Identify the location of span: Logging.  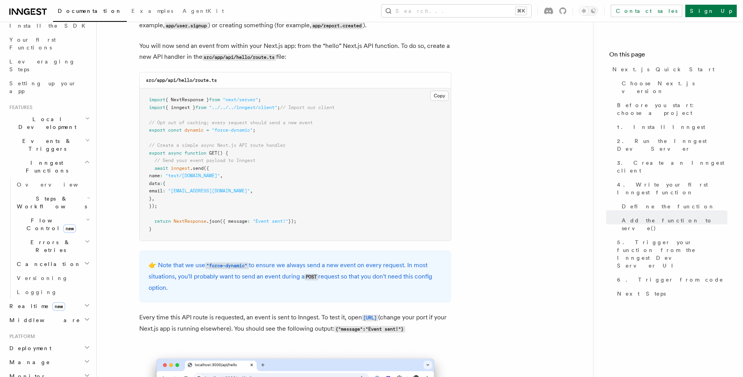
(37, 292).